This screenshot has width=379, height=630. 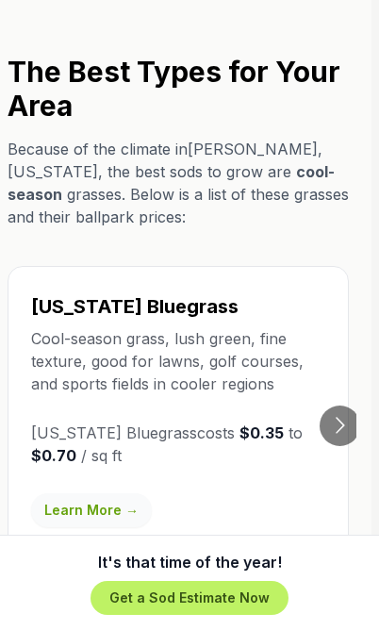 What do you see at coordinates (190, 562) in the screenshot?
I see `p: It's that time of the year!` at bounding box center [190, 562].